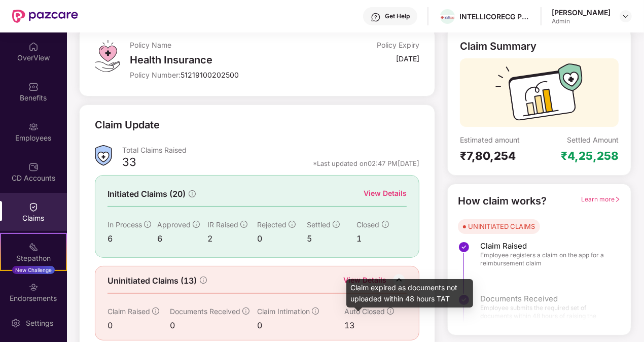  Describe the element at coordinates (34, 259) in the screenshot. I see `div: Stepathon` at that location.